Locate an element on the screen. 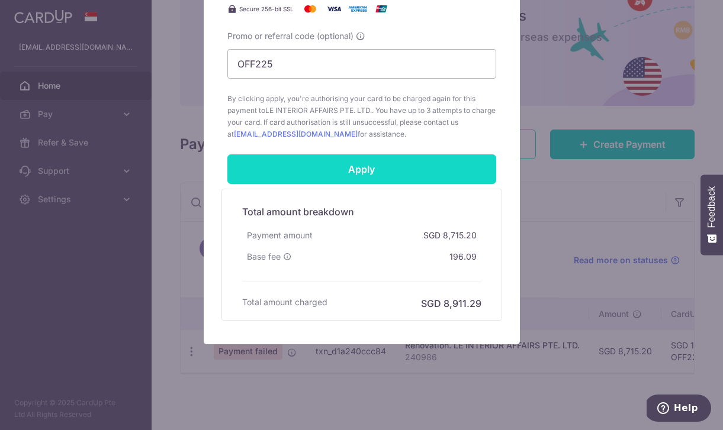 The image size is (723, 430). span: LE INTERIOR AFFAIRS PTE. LTD. is located at coordinates (319, 110).